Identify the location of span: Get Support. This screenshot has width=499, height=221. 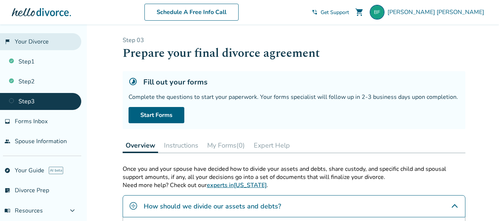
(334, 12).